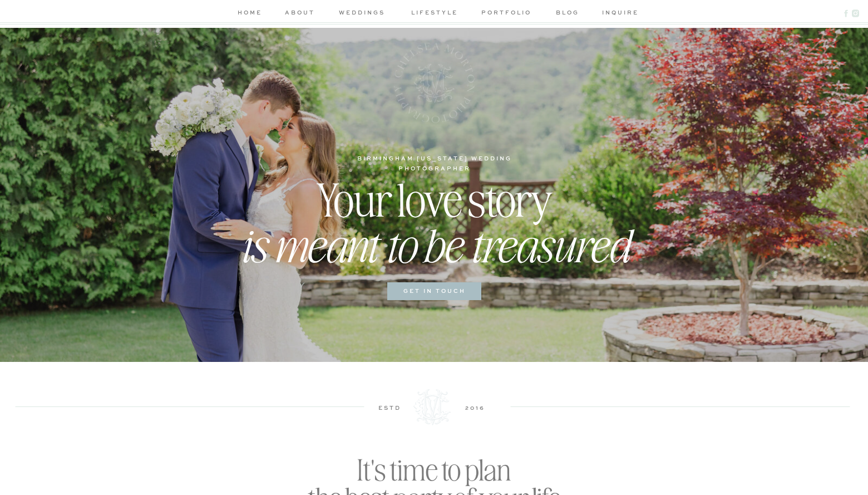  Describe the element at coordinates (249, 14) in the screenshot. I see `a: home` at that location.